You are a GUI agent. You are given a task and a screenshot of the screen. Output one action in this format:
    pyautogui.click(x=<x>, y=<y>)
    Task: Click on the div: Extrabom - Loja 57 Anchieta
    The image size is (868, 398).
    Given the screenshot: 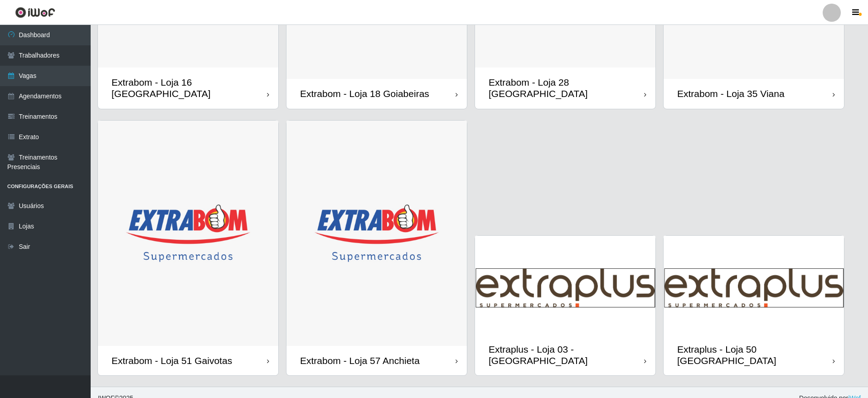 What is the action you would take?
    pyautogui.click(x=360, y=360)
    